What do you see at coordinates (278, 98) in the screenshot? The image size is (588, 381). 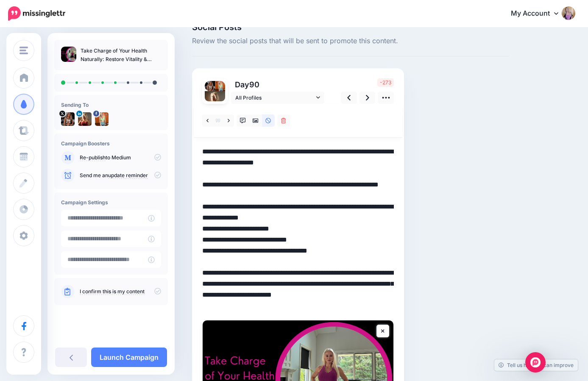 I see `a: All Profiles` at bounding box center [278, 98].